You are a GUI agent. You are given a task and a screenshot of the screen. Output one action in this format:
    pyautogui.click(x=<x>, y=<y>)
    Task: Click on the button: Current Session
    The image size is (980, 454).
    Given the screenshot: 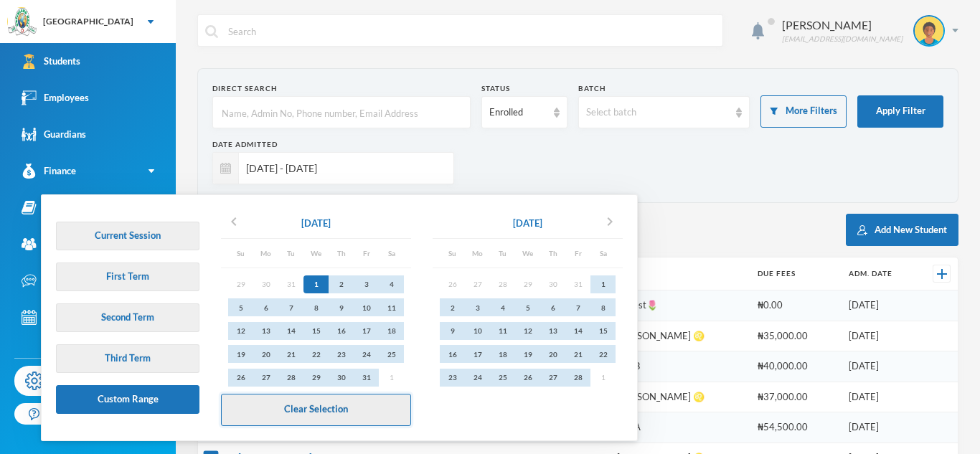 What is the action you would take?
    pyautogui.click(x=128, y=236)
    